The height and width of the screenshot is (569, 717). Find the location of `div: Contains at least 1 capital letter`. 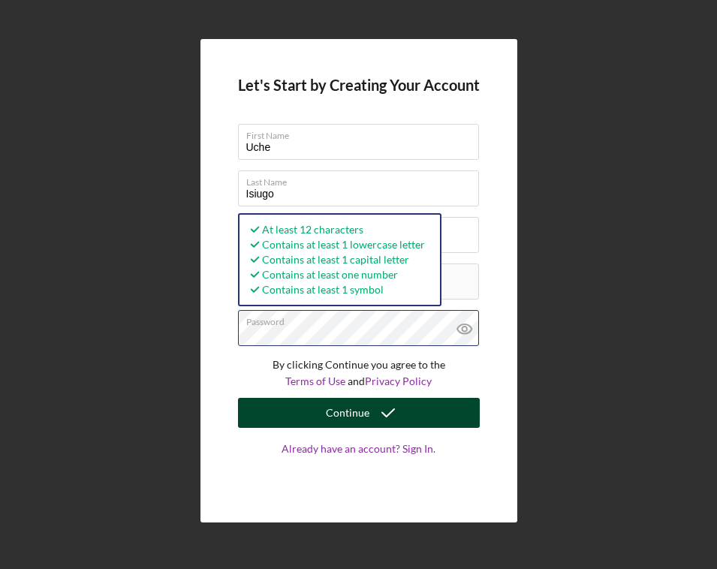

div: Contains at least 1 capital letter is located at coordinates (336, 260).